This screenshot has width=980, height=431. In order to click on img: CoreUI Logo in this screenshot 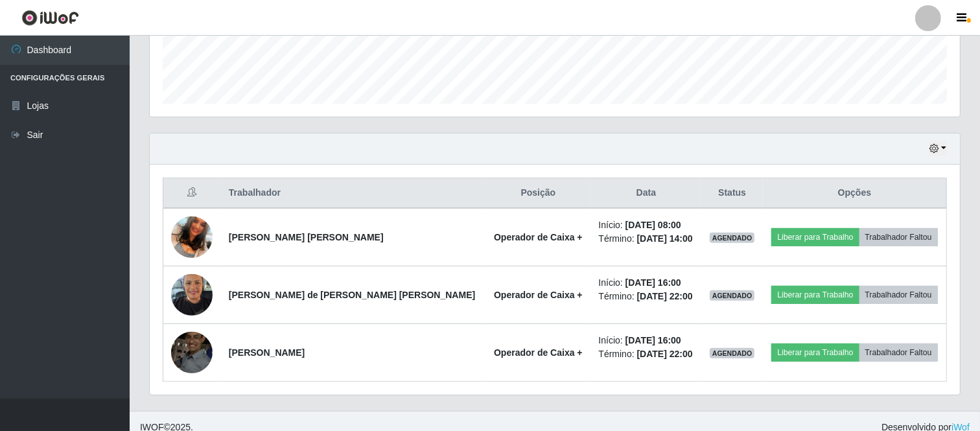, I will do `click(50, 18)`.